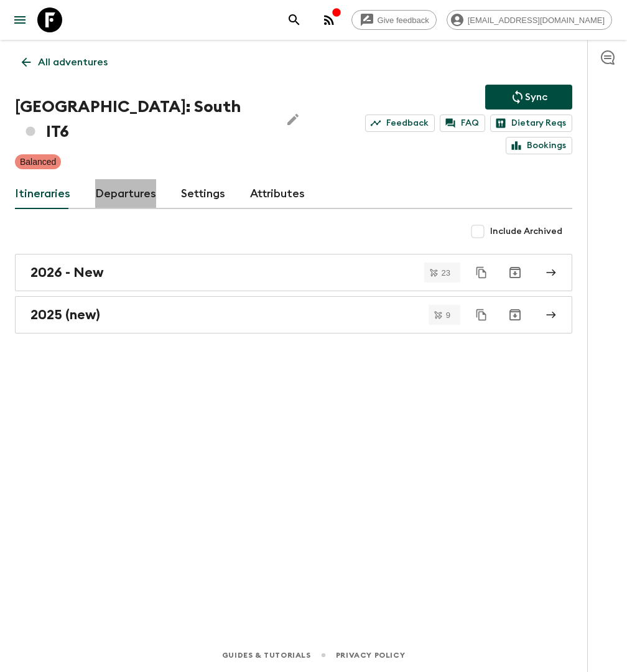  Describe the element at coordinates (295, 20) in the screenshot. I see `button: search adventures` at that location.